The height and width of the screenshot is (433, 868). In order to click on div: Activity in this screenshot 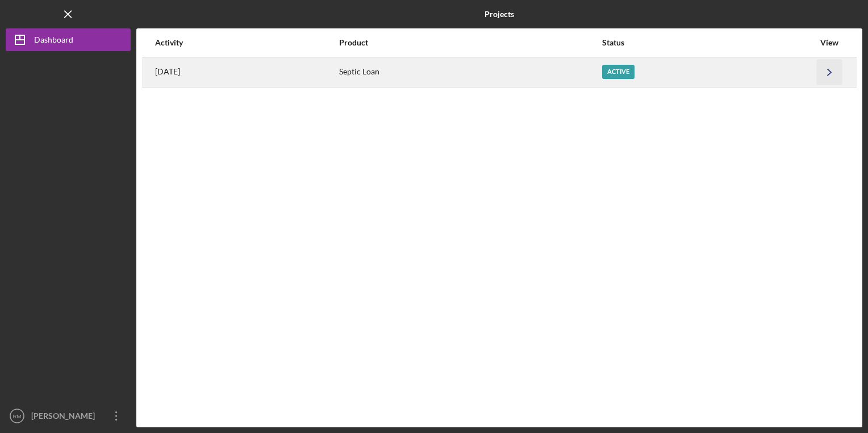, I will do `click(246, 43)`.